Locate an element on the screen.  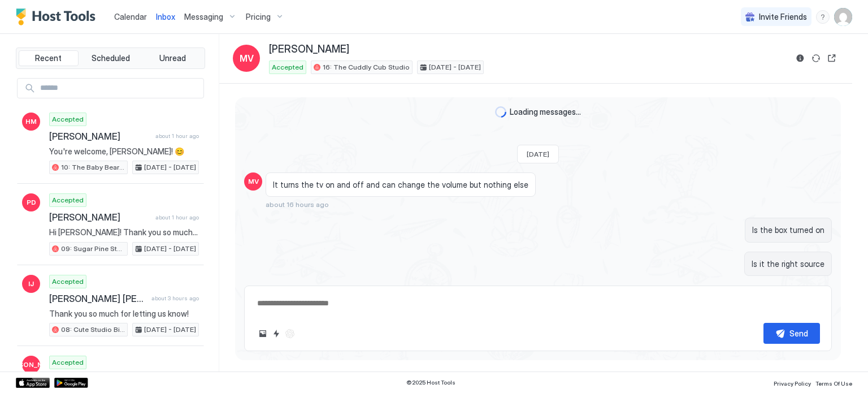
button: Quick reply is located at coordinates (276, 334).